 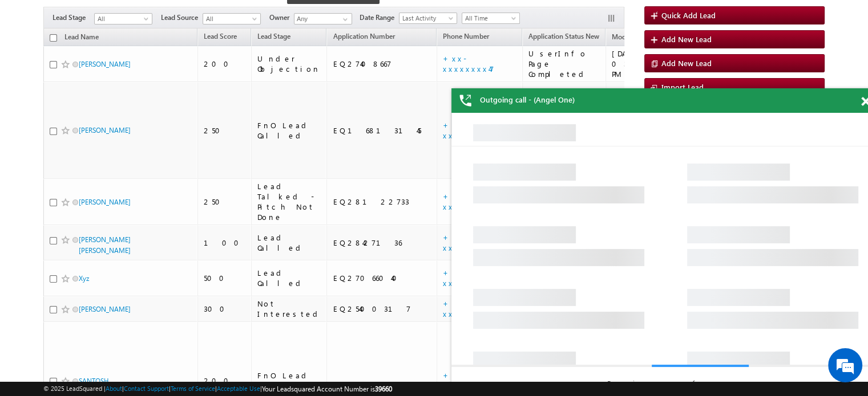 What do you see at coordinates (239, 388) in the screenshot?
I see `a: Acceptable Use` at bounding box center [239, 388].